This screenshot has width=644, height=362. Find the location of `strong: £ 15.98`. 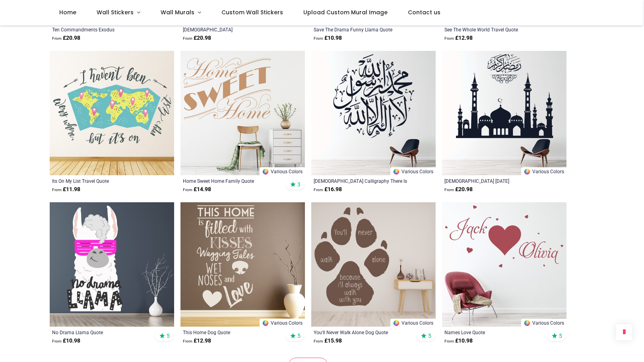

strong: £ 15.98 is located at coordinates (328, 341).